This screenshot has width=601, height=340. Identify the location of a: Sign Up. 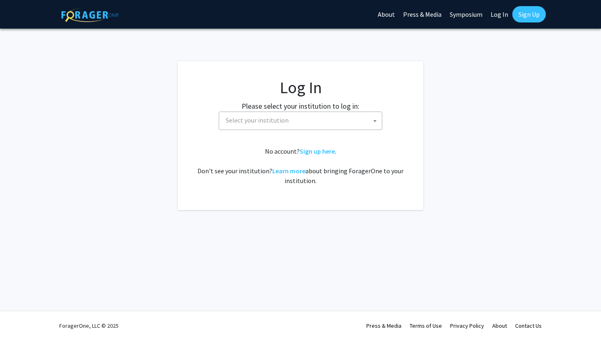
(529, 14).